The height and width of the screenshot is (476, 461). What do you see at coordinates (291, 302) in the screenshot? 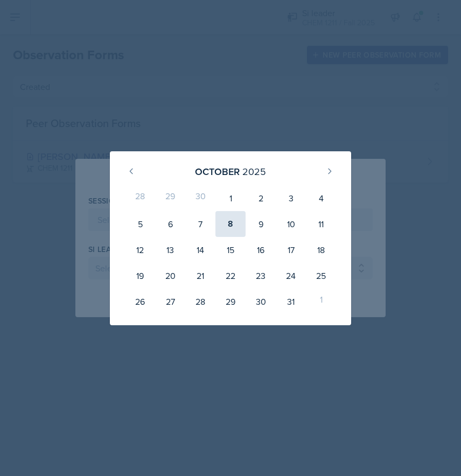
I see `div: 31` at bounding box center [291, 302].